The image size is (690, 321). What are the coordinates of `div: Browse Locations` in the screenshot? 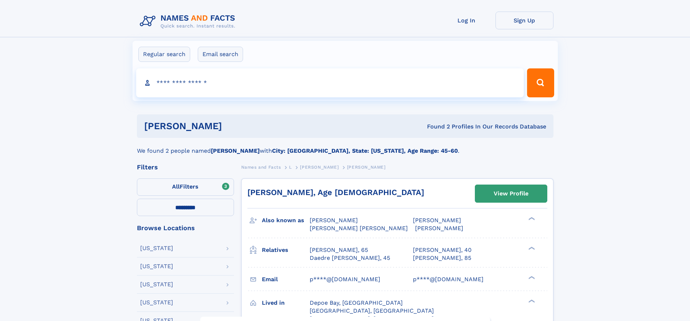 It's located at (185, 228).